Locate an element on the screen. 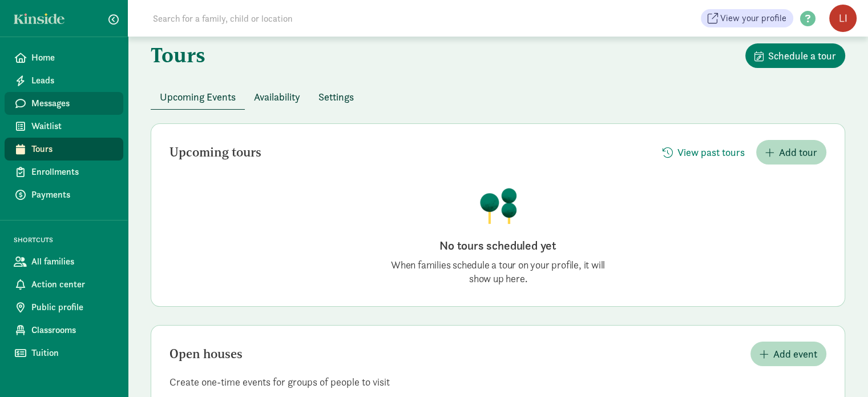 Image resolution: width=868 pixels, height=397 pixels. div: Chat Widget is located at coordinates (840, 370).